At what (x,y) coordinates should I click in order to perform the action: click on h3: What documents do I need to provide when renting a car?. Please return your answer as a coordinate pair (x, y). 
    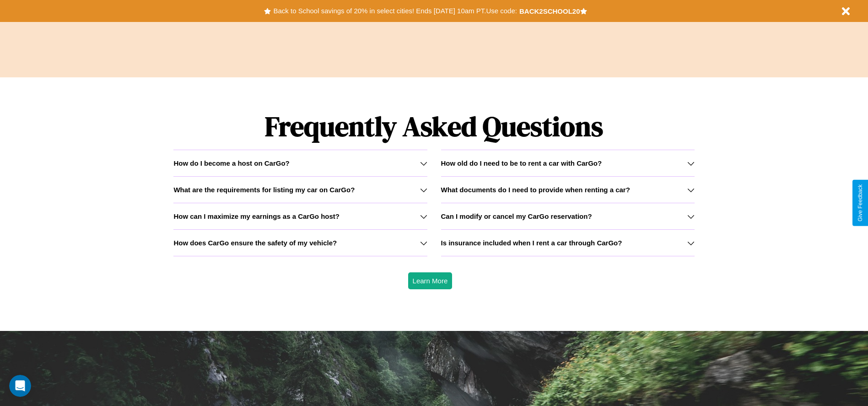
    Looking at the image, I should click on (536, 189).